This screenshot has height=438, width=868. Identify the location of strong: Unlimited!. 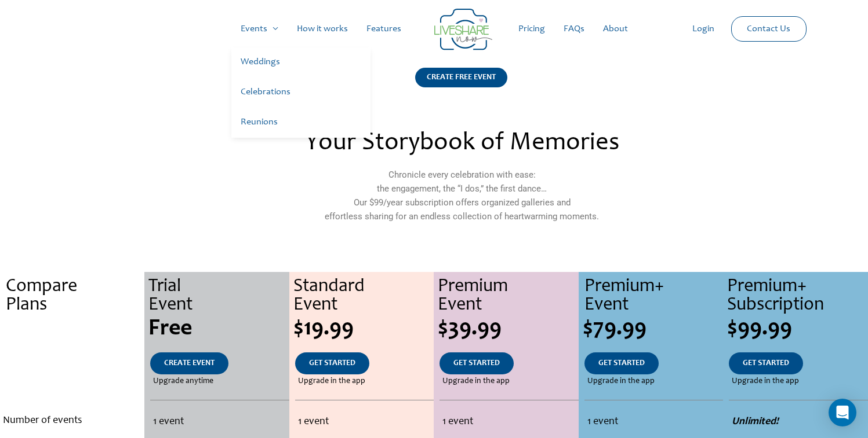
(755, 422).